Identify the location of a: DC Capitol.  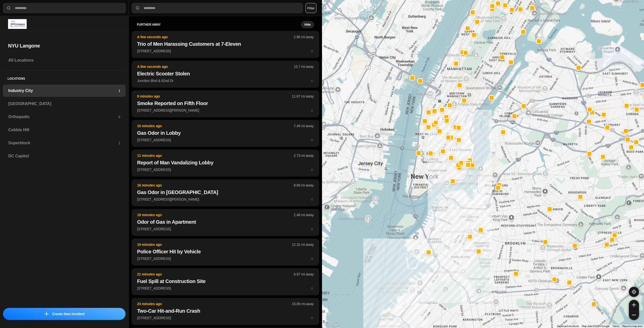
(64, 156).